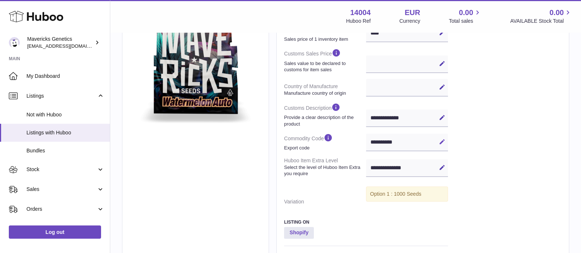  I want to click on dt: Country of Manufacture, so click(325, 90).